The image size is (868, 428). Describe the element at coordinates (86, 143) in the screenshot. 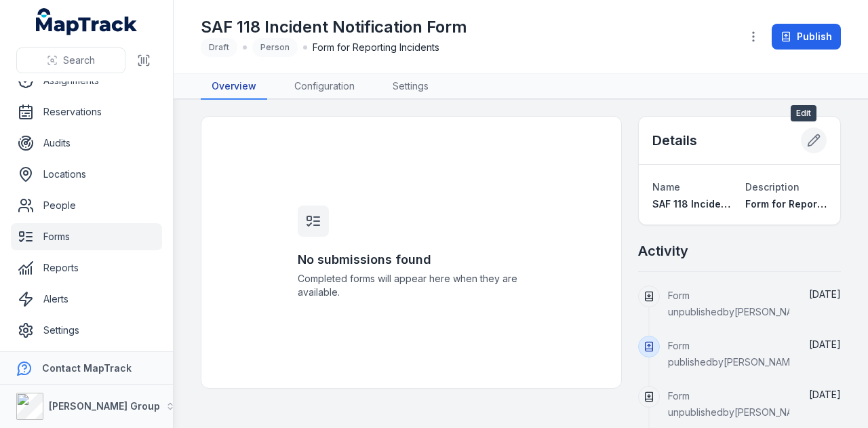

I see `a: Audits` at that location.